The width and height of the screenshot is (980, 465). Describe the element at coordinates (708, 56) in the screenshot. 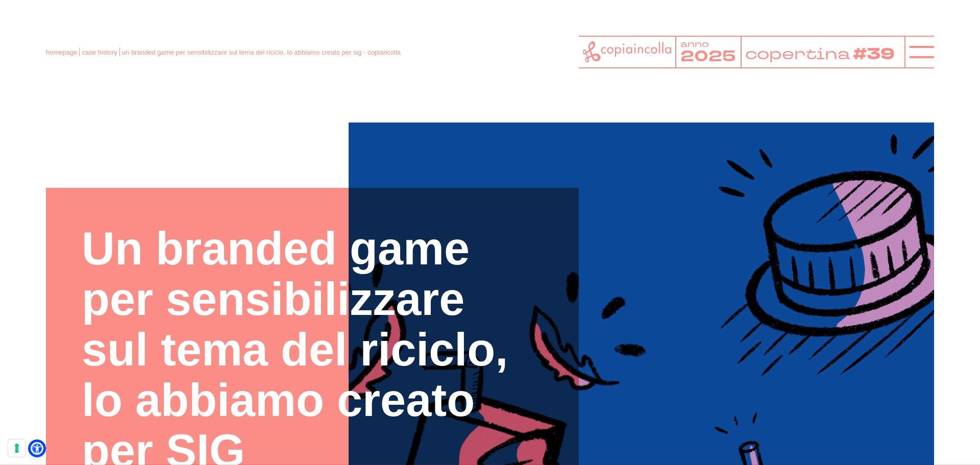

I see `tspan: 2025` at that location.